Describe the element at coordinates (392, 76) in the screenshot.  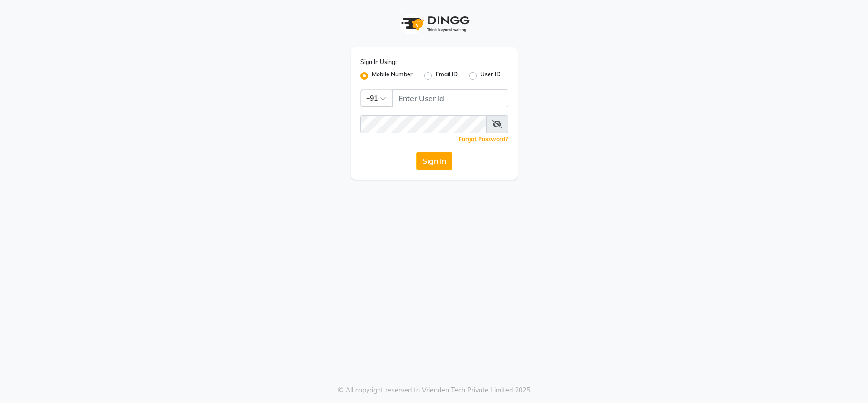
I see `label: Mobile Number` at that location.